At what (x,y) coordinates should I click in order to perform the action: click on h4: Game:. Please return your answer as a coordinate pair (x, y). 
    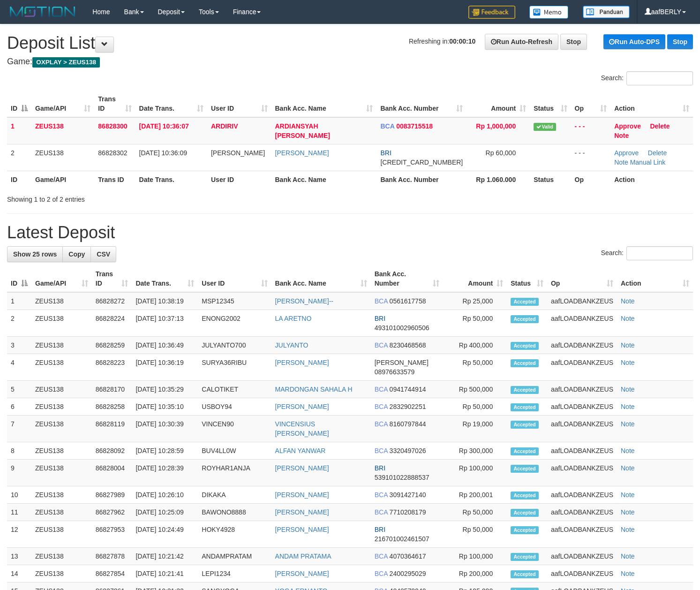
    Looking at the image, I should click on (349, 62).